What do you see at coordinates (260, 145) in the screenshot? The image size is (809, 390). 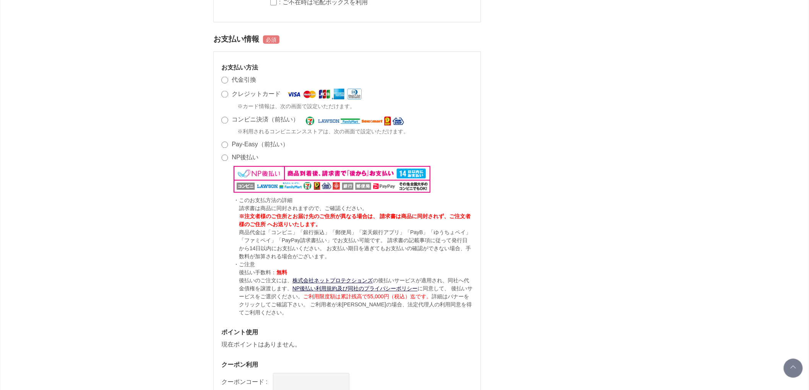 I see `label: Pay-Easy（前払い）` at bounding box center [260, 145].